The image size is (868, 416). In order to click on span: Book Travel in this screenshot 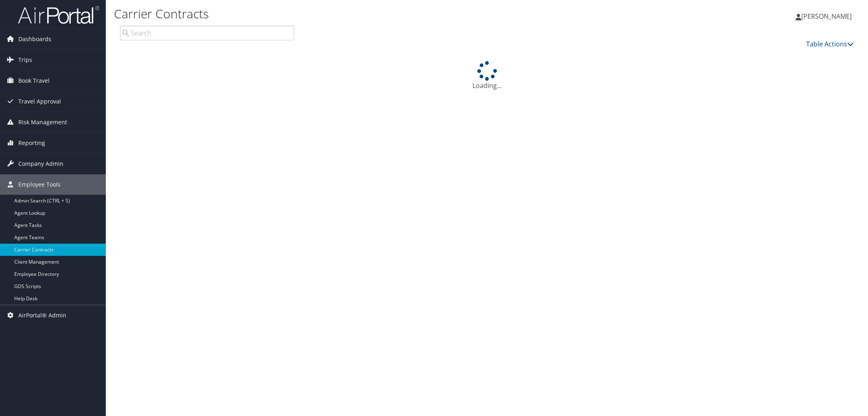, I will do `click(34, 81)`.